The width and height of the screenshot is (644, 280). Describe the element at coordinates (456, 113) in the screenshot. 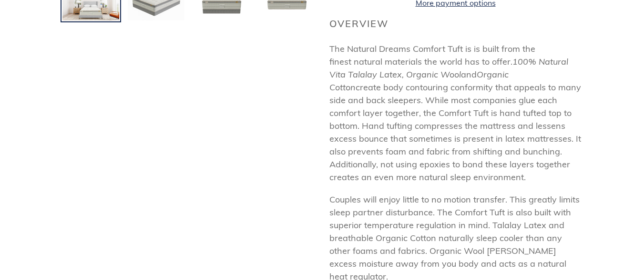

I see `p: The Natural Dreams Comfort Tuft is is built from the finest natural materials the world has to of...` at that location.